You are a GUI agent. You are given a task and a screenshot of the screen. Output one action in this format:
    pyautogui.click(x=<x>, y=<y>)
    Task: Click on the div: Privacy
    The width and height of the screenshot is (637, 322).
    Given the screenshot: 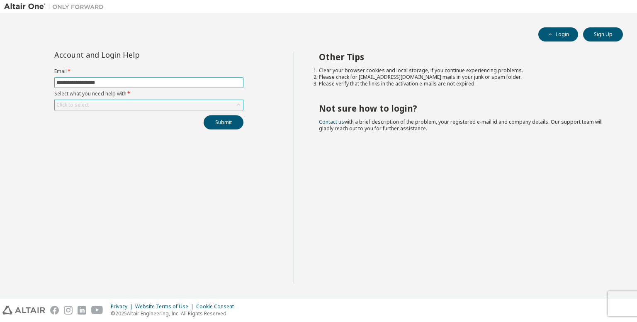 What is the action you would take?
    pyautogui.click(x=123, y=307)
    